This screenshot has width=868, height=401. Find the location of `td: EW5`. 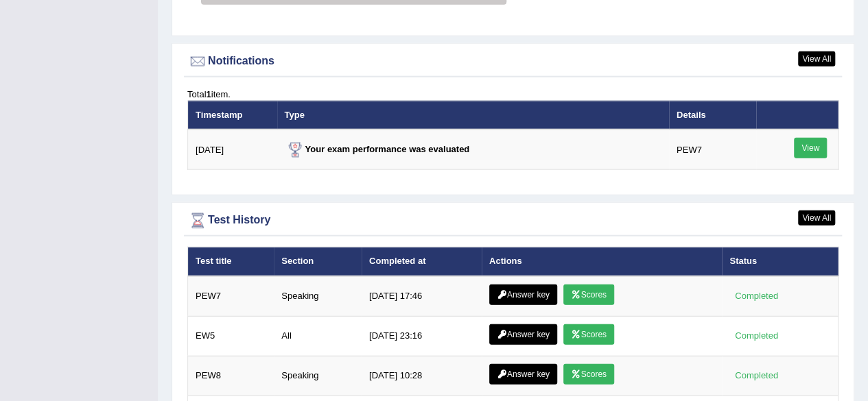

td: EW5 is located at coordinates (231, 336).